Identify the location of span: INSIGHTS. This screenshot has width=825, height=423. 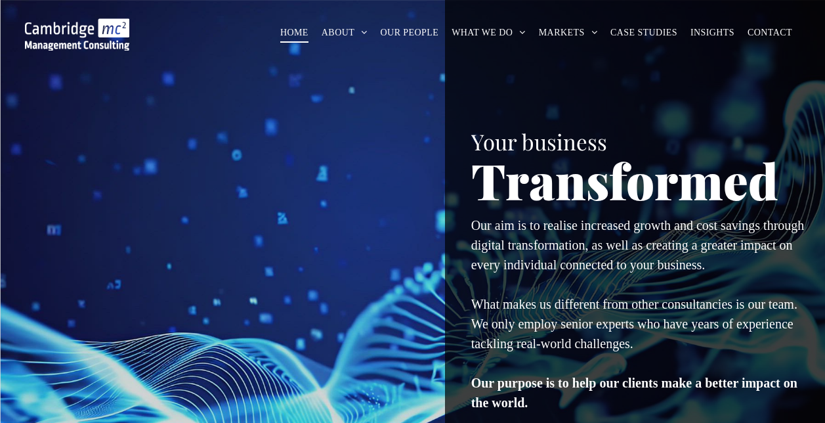
(712, 32).